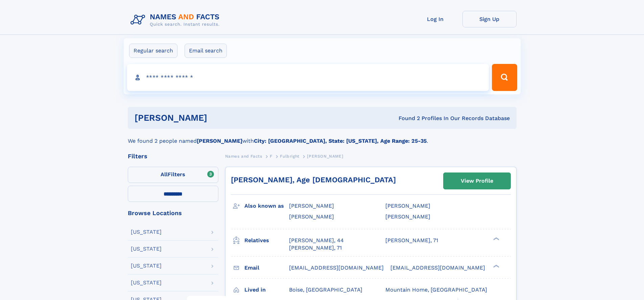  What do you see at coordinates (477, 181) in the screenshot?
I see `a: View Profile` at bounding box center [477, 181].